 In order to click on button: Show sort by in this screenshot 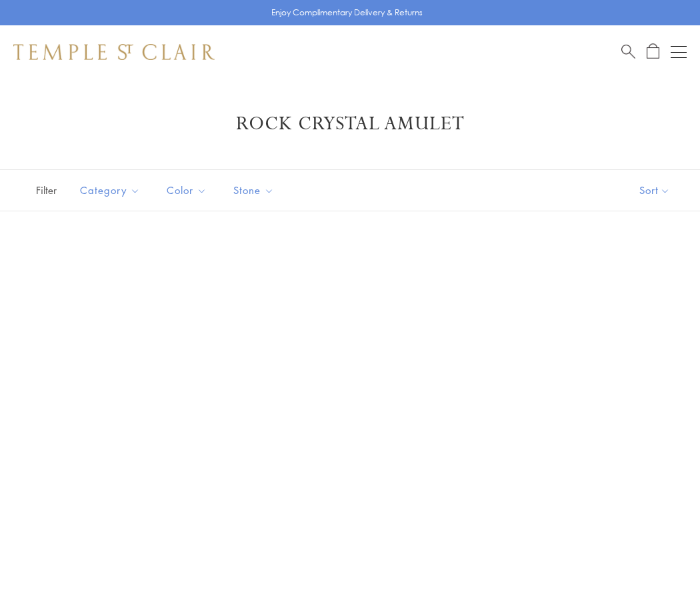, I will do `click(655, 190)`.